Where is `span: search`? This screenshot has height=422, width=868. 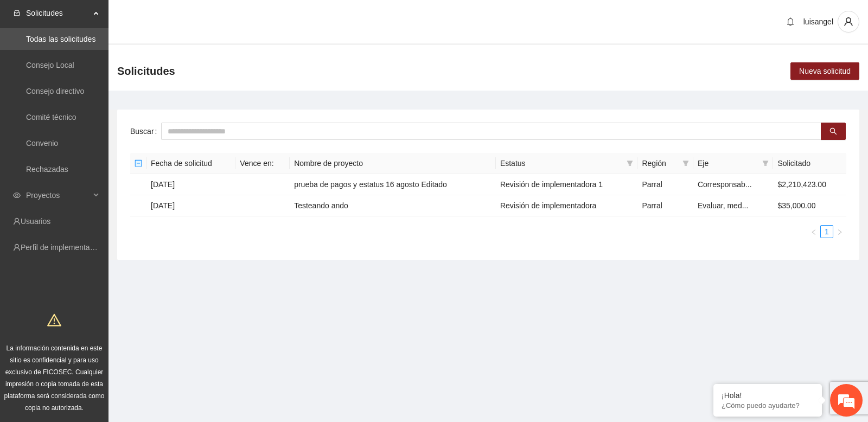
span: search is located at coordinates (833, 132).